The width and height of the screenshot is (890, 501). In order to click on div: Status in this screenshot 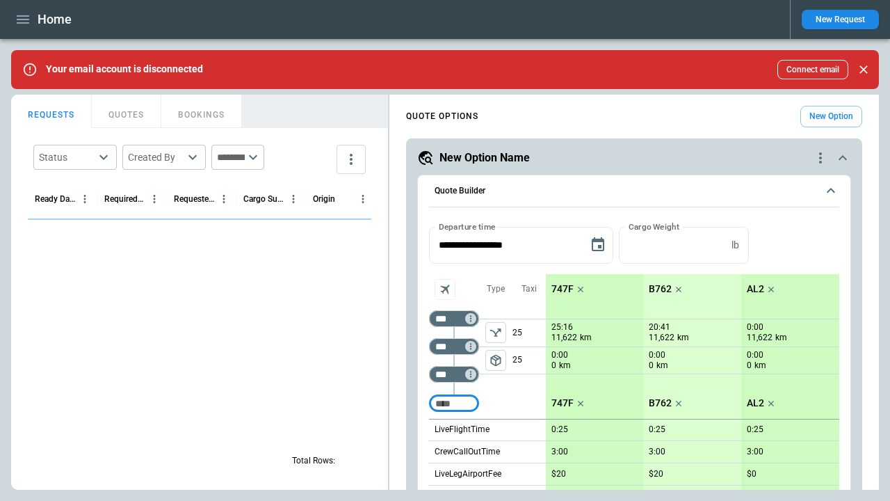, I will do `click(67, 157)`.